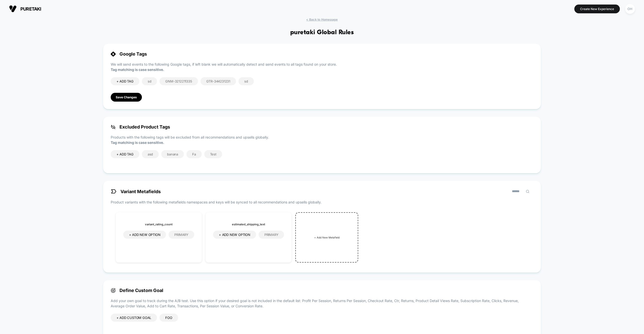 The height and width of the screenshot is (334, 644). I want to click on span: < Back to Homepage, so click(322, 19).